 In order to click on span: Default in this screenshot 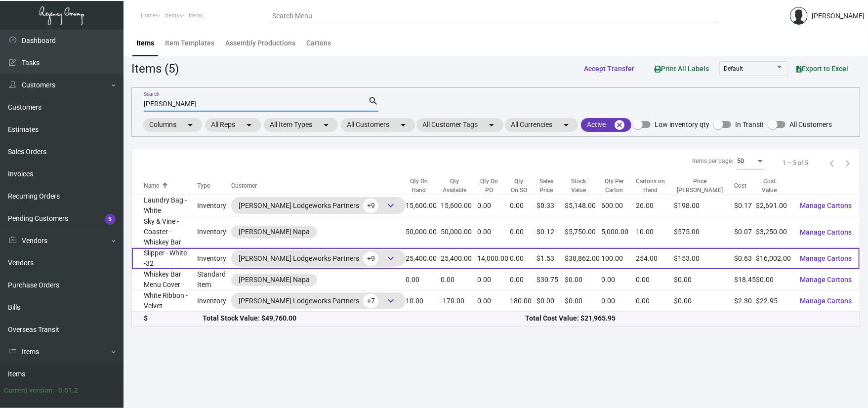, I will do `click(733, 69)`.